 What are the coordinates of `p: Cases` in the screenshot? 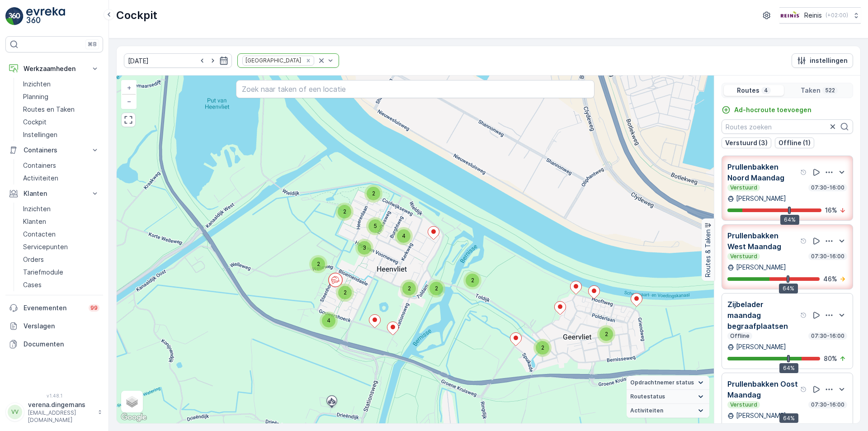 It's located at (32, 285).